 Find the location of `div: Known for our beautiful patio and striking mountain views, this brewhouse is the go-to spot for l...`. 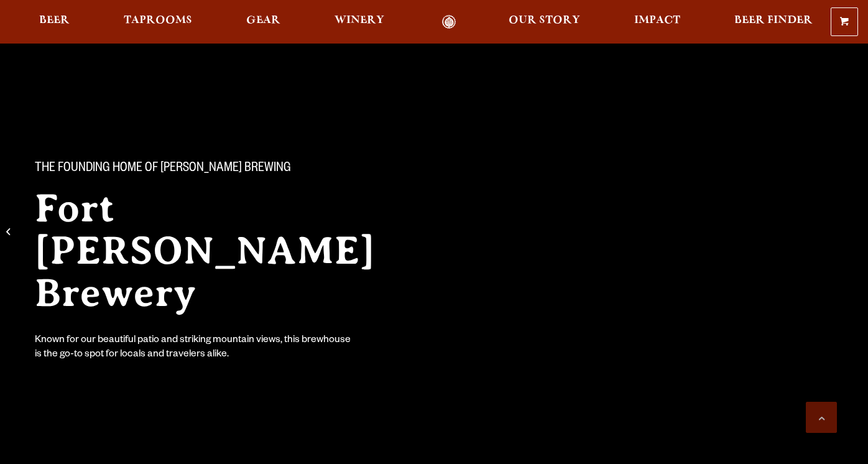

div: Known for our beautiful patio and striking mountain views, this brewhouse is the go-to spot for l... is located at coordinates (194, 348).